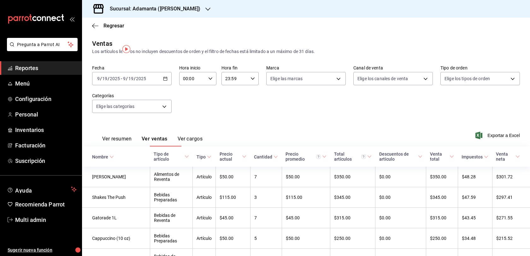 This screenshot has width=530, height=256. What do you see at coordinates (171, 177) in the screenshot?
I see `td: Alimentos de Reventa` at bounding box center [171, 177].